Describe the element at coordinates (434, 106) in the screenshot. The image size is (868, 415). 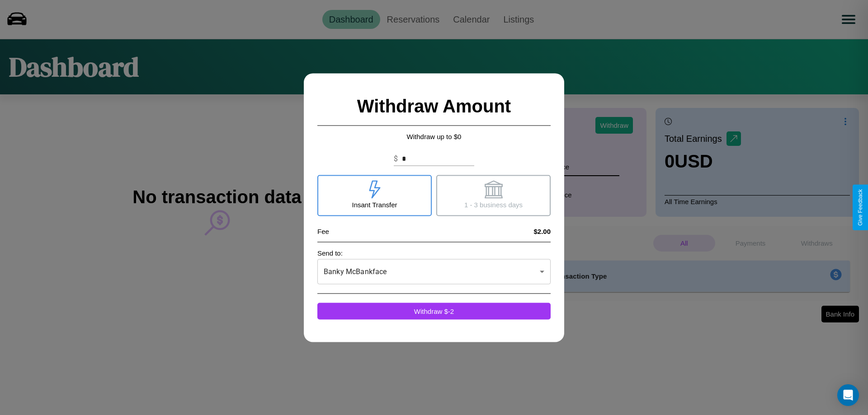
I see `h2: Withdraw Amount` at that location.